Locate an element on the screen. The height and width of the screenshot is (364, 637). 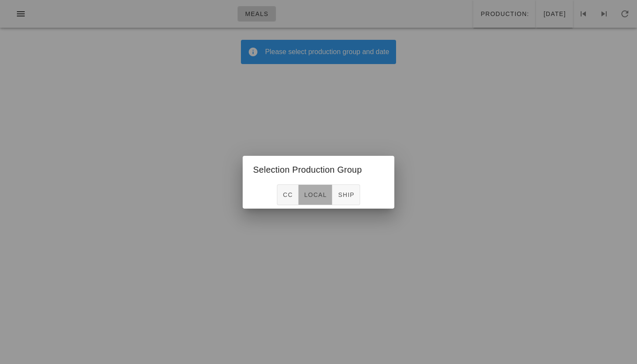
button: CC is located at coordinates (288, 195).